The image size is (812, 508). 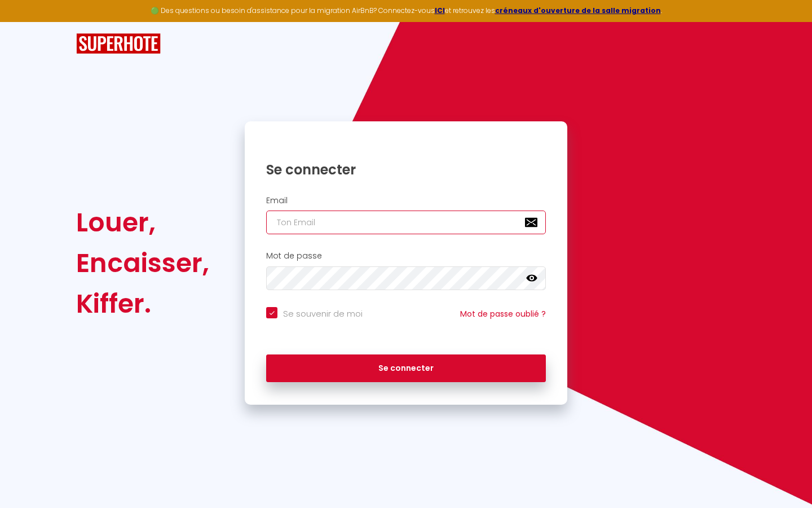 What do you see at coordinates (503, 314) in the screenshot?
I see `a: Mot de passe oublié ?` at bounding box center [503, 314].